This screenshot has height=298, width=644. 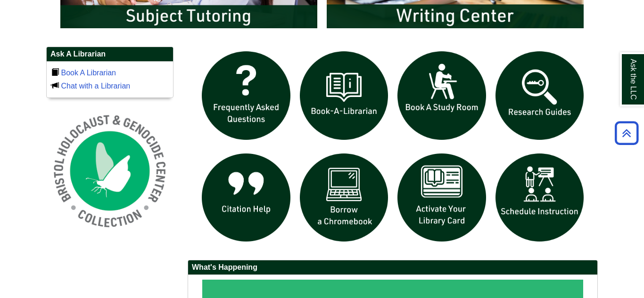 What do you see at coordinates (110, 171) in the screenshot?
I see `img: Holocaust and Genocide Collection` at bounding box center [110, 171].